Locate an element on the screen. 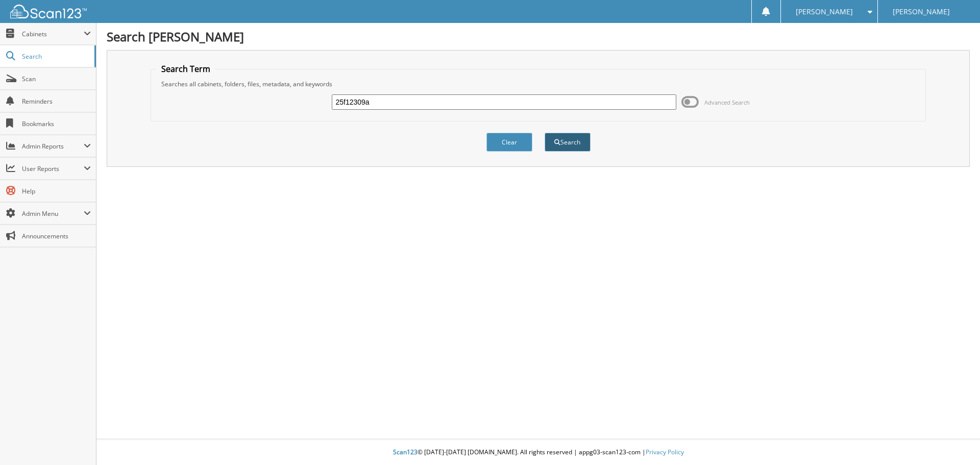  img: scan123-logo-white.svg is located at coordinates (48, 11).